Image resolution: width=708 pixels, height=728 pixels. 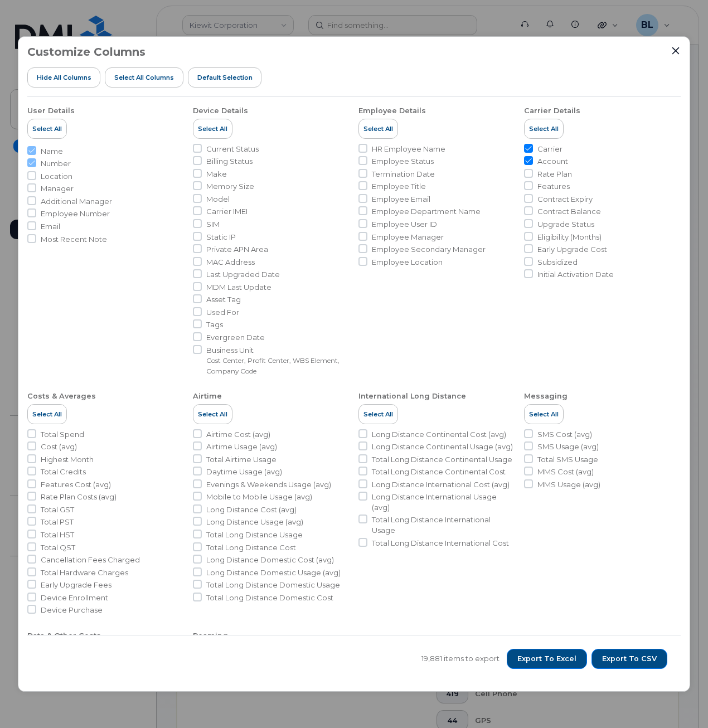 What do you see at coordinates (57, 188) in the screenshot?
I see `span: Manager` at bounding box center [57, 188].